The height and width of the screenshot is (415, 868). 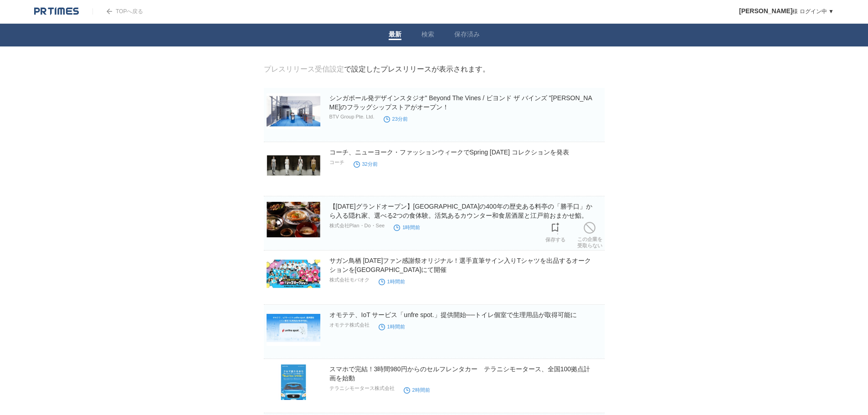 I want to click on a: 最新, so click(x=395, y=35).